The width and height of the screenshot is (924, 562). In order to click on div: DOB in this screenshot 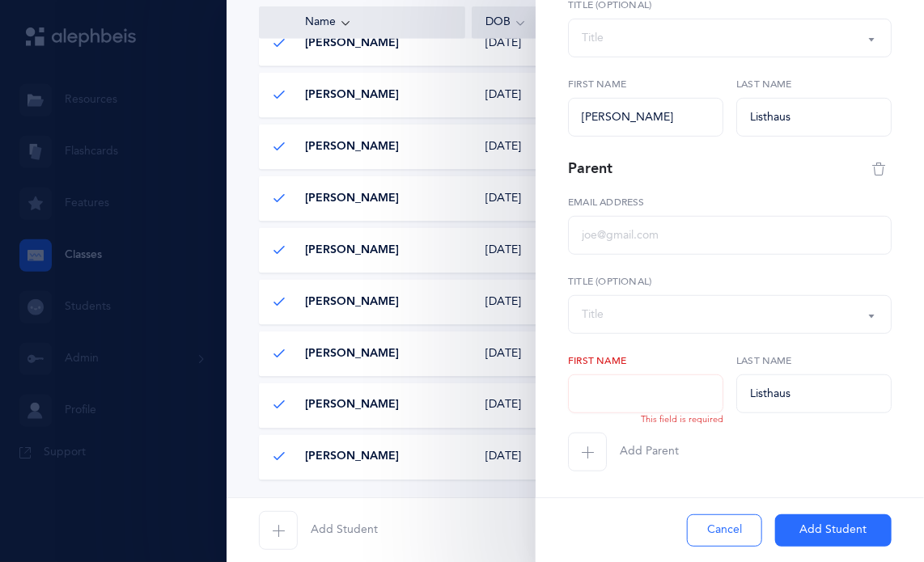, I will do `click(524, 23)`.